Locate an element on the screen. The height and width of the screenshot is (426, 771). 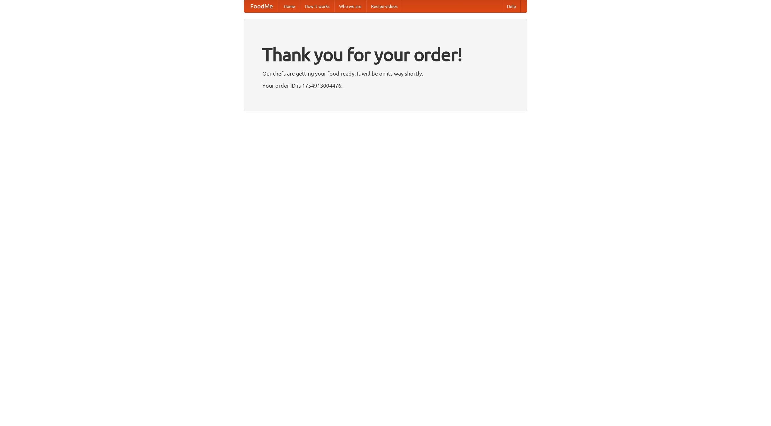
a: Who we are is located at coordinates (350, 6).